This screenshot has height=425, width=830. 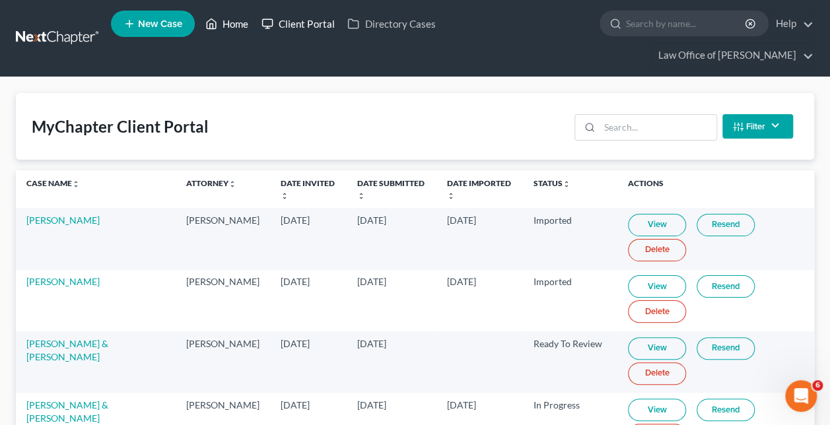 I want to click on a: Directory Cases, so click(x=391, y=24).